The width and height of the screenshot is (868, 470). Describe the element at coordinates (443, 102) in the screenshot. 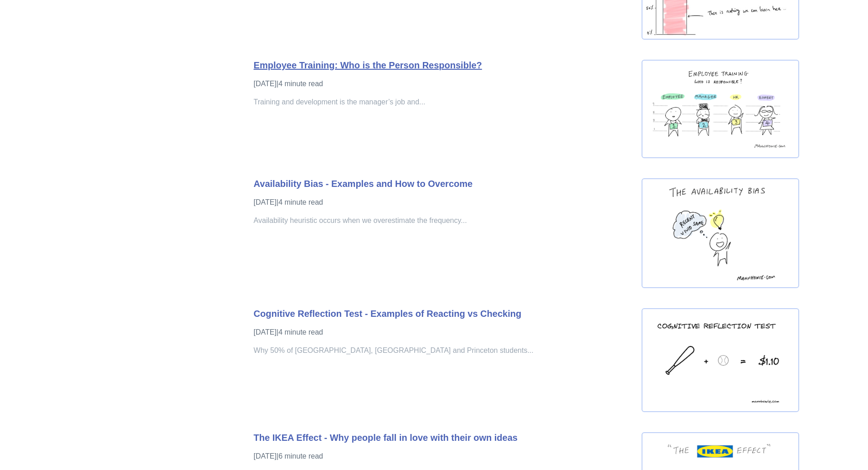

I see `p: Training and development is the manager’s job and...` at that location.